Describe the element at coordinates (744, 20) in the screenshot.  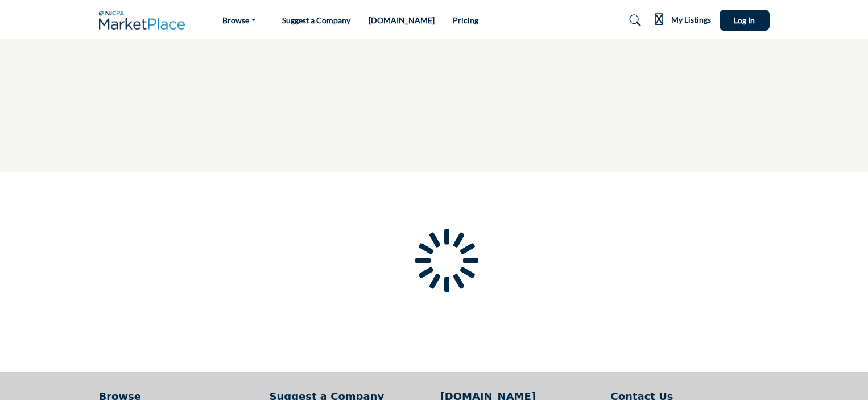
I see `span: Log In` at that location.